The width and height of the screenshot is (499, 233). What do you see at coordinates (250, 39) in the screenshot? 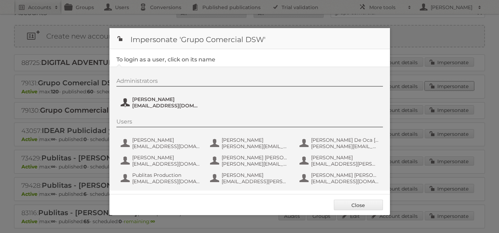
I see `h1: Impersonate 'Grupo Comercial DSW'` at bounding box center [250, 39].